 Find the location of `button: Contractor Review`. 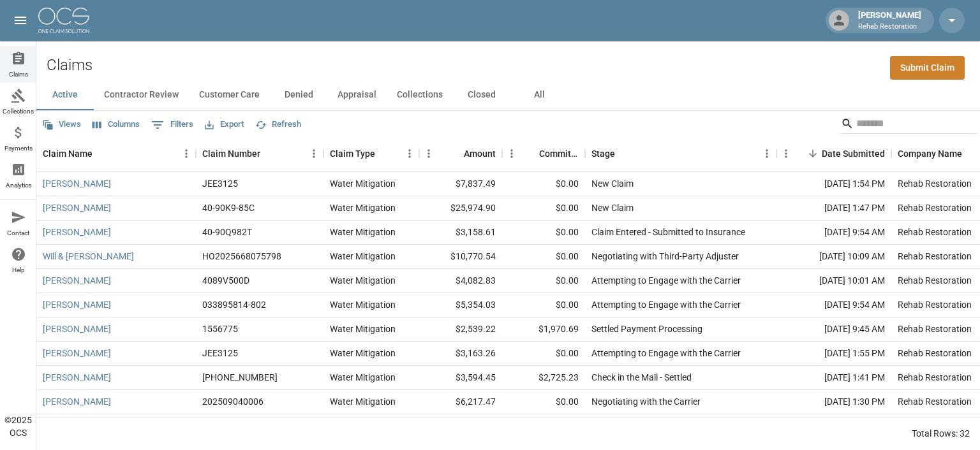

button: Contractor Review is located at coordinates (141, 95).